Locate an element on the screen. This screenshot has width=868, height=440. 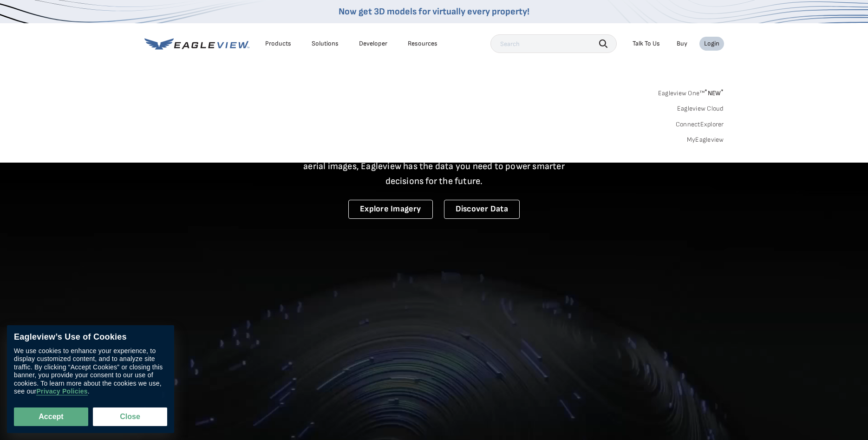
a: Discover Data is located at coordinates (482, 209).